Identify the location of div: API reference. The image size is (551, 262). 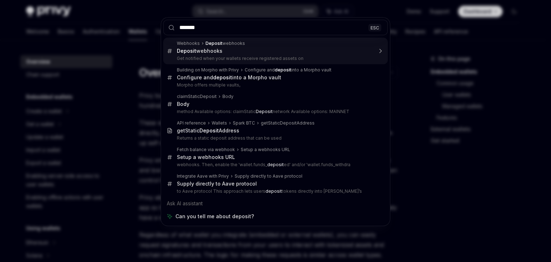
(191, 123).